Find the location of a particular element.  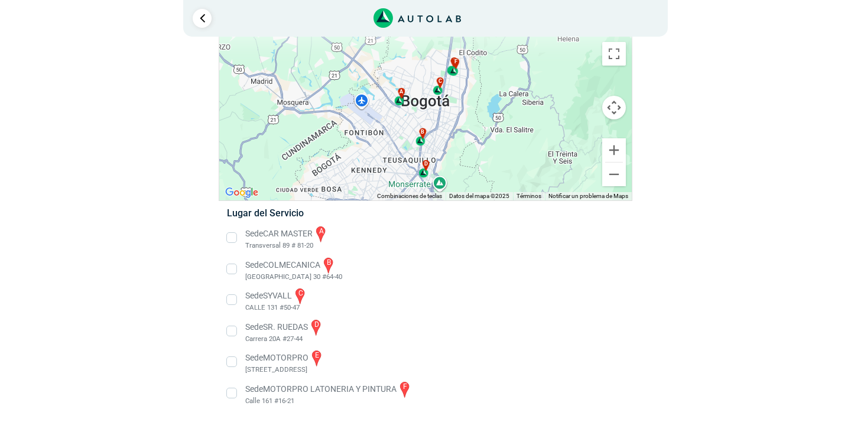

span: c is located at coordinates (440, 82).